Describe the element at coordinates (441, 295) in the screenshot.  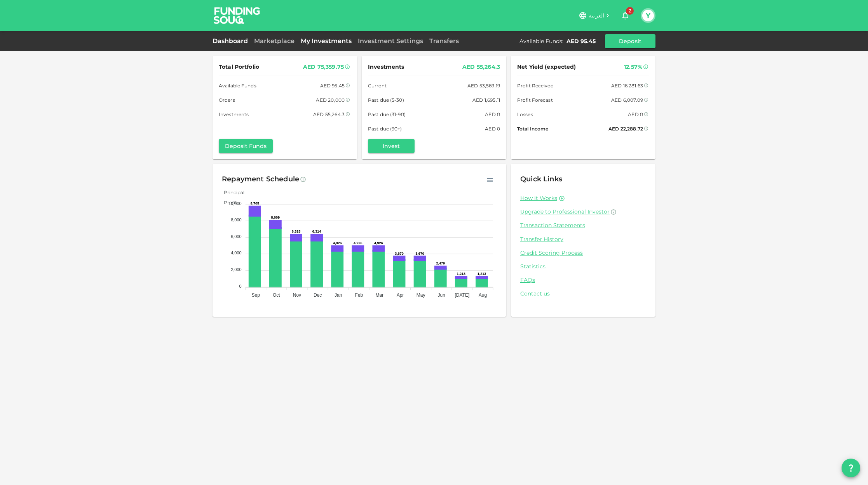
I see `tspan: Jun` at that location.